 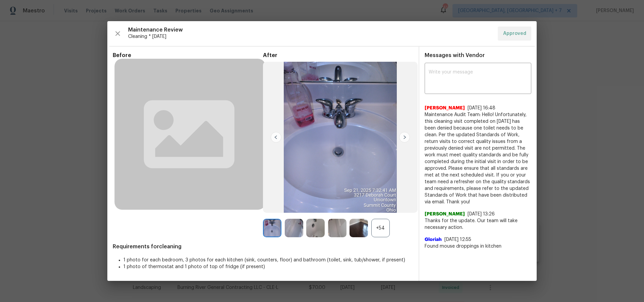 What do you see at coordinates (338, 55) in the screenshot?
I see `span: After` at bounding box center [338, 55].